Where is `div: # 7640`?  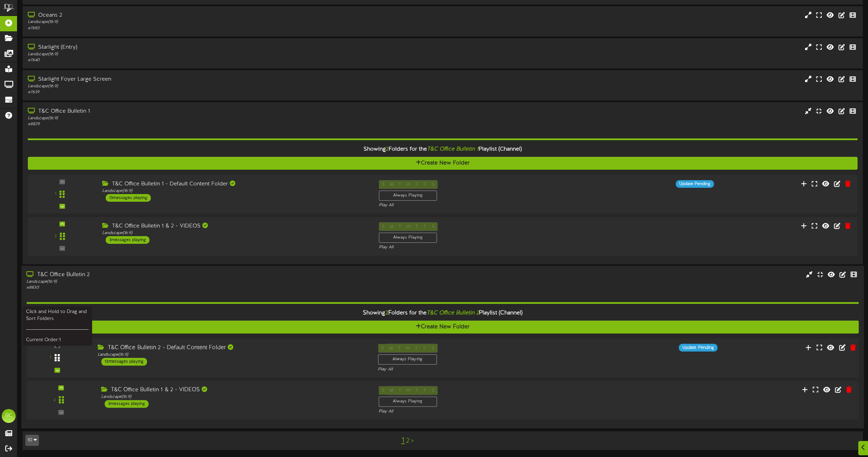 div: # 7640 is located at coordinates (197, 60).